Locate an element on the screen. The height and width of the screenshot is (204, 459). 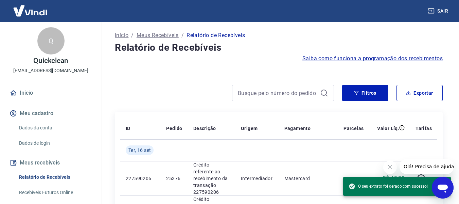
p: Origem is located at coordinates (249, 128).